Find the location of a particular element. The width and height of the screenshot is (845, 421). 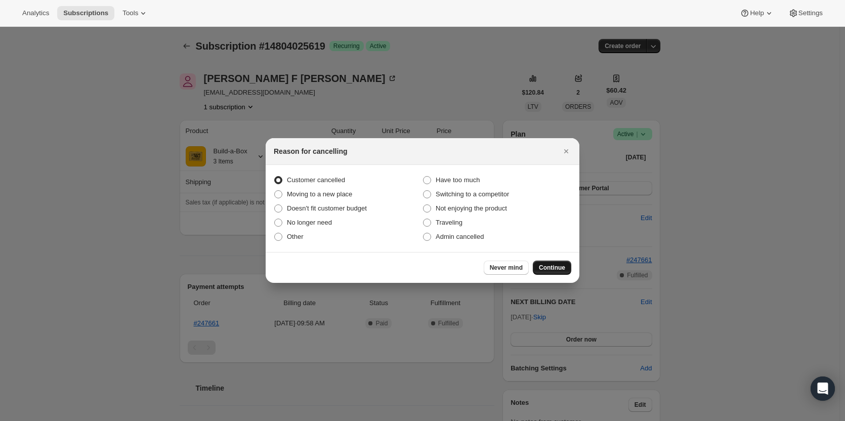

button: Analytics is located at coordinates (35, 13).